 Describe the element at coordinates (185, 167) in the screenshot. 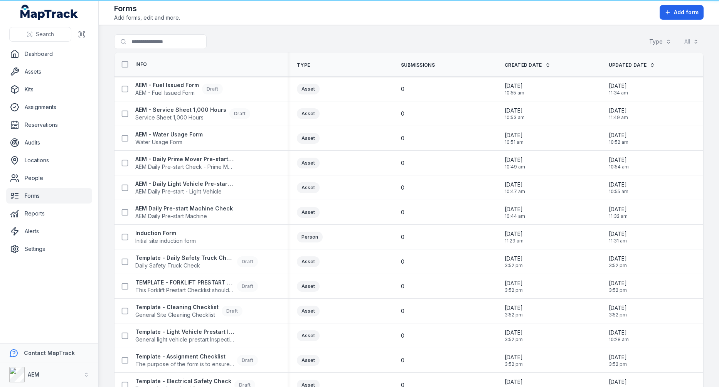

I see `span: AEM Daily Pre-start Check - Prime Move` at that location.